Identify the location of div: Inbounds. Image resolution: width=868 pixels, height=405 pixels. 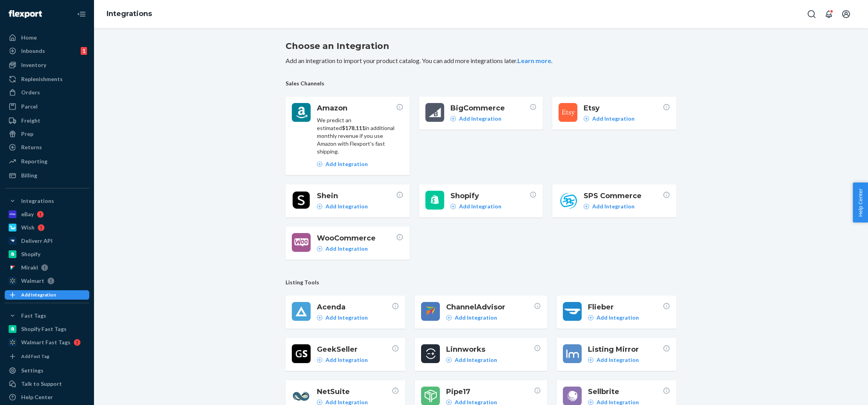
(33, 51).